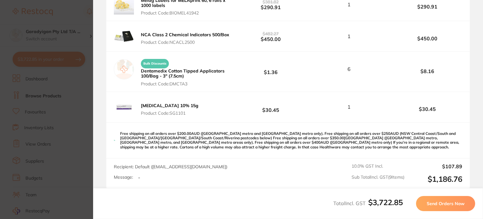  Describe the element at coordinates (124, 36) in the screenshot. I see `img: a25yMGRvZQ` at that location.